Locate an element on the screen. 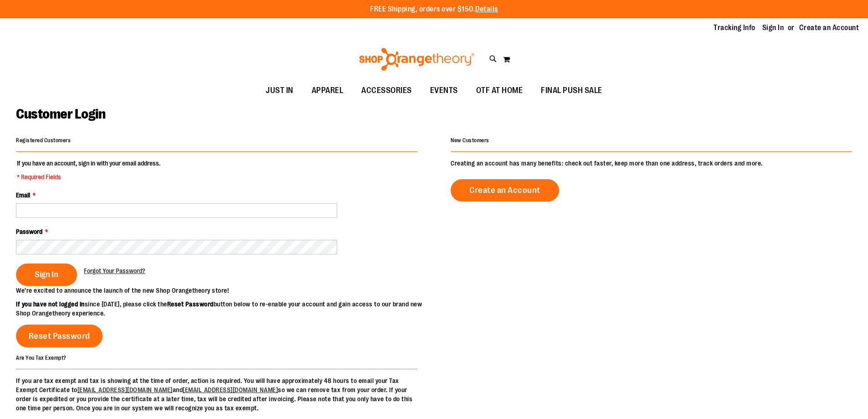 This screenshot has width=868, height=419. span: Create an Account is located at coordinates (505, 190).